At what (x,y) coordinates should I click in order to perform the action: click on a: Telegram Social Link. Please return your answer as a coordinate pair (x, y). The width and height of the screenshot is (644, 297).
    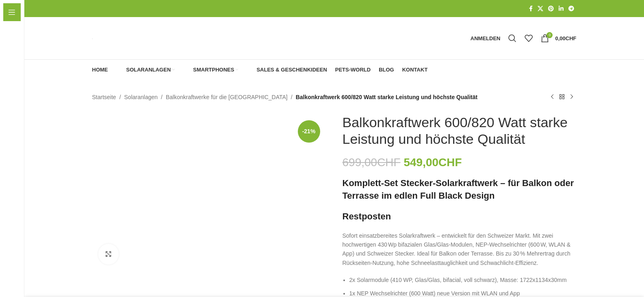
    Looking at the image, I should click on (572, 9).